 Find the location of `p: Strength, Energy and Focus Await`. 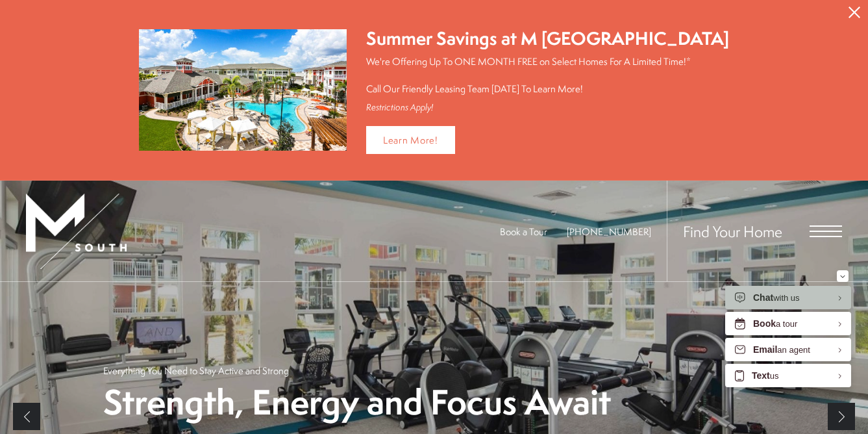

p: Strength, Energy and Focus Await is located at coordinates (357, 403).